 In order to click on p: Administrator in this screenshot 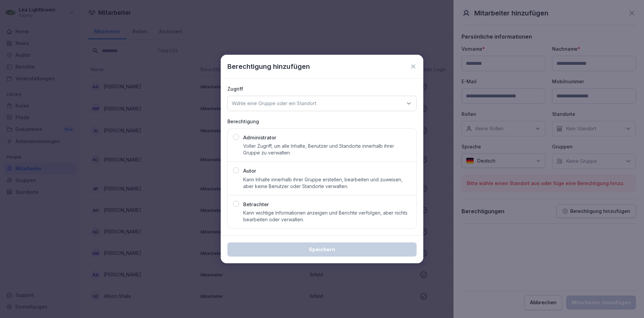, I will do `click(260, 138)`.